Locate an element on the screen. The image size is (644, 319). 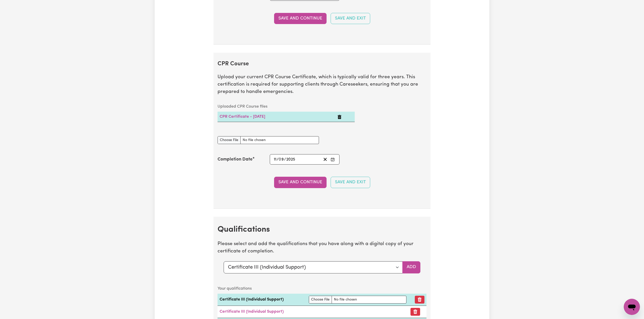
button: Remove certificate is located at coordinates (415, 312).